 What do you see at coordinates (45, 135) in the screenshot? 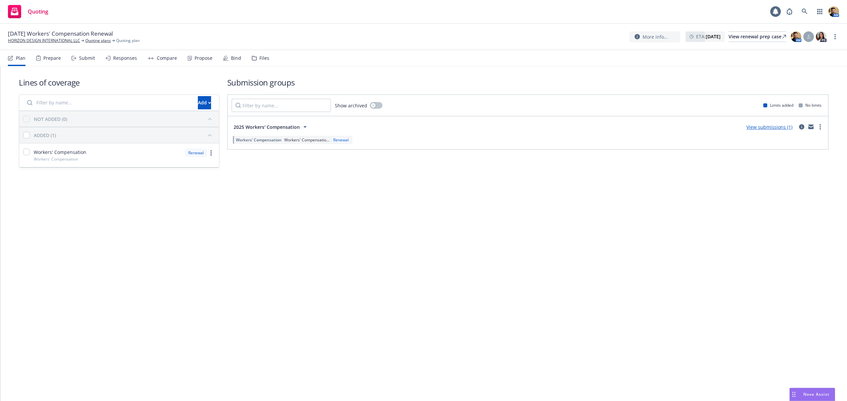
I see `div: ADDED (1)` at bounding box center [45, 135].